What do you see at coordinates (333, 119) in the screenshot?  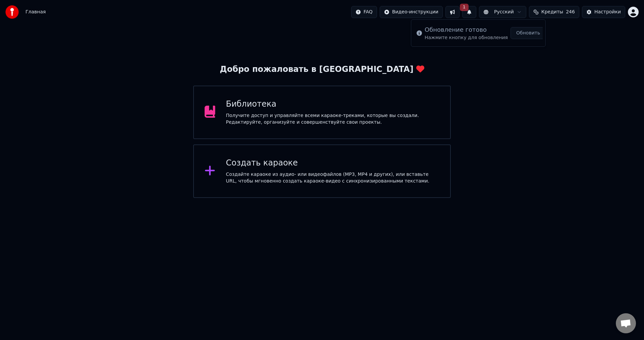 I see `div: Получите доступ и управляйте всеми караоке-треками, которые вы создали. Редактируйте, организуйте...` at bounding box center [333, 119].